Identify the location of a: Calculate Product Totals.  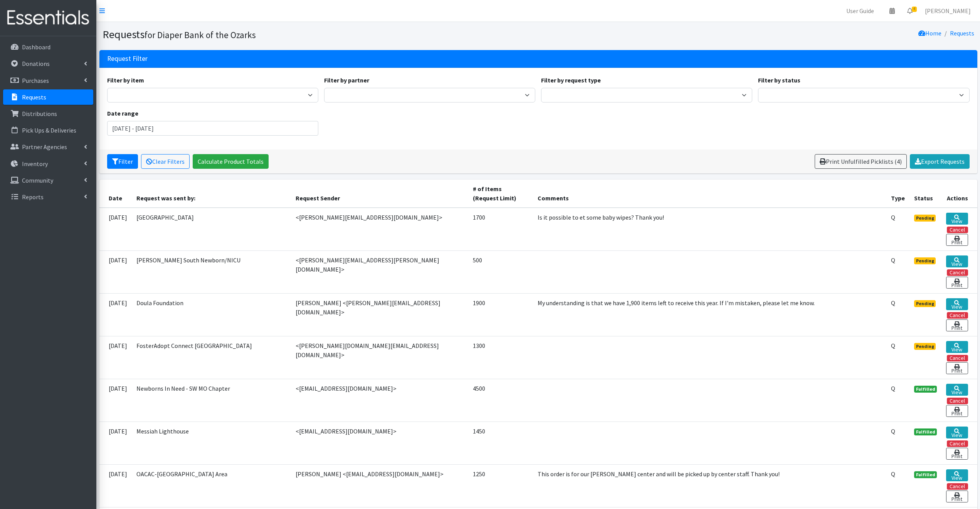
(231, 161).